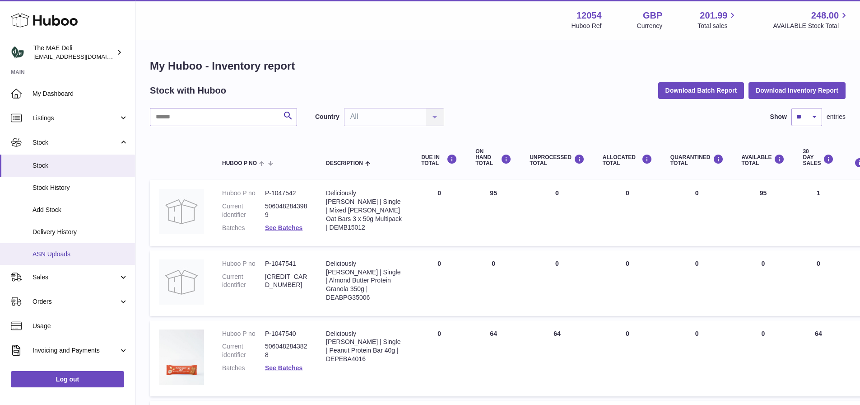 Image resolution: width=860 pixels, height=405 pixels. What do you see at coordinates (327, 116) in the screenshot?
I see `label: Country` at bounding box center [327, 116].